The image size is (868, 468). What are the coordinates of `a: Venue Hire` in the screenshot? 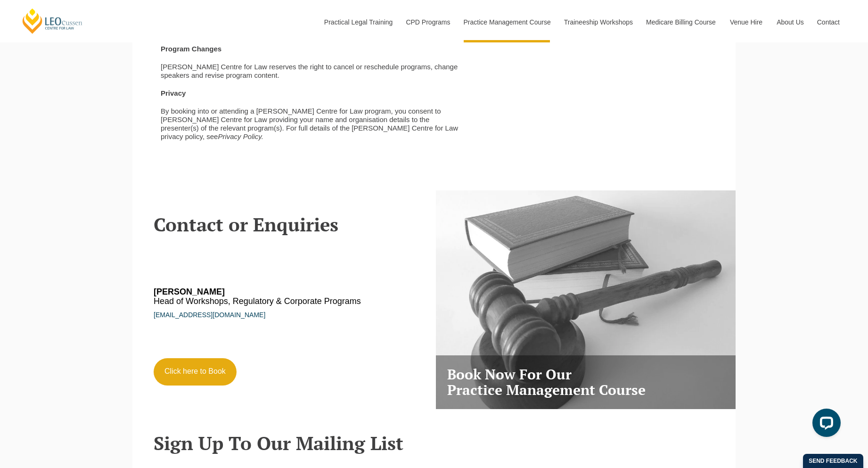 It's located at (746, 22).